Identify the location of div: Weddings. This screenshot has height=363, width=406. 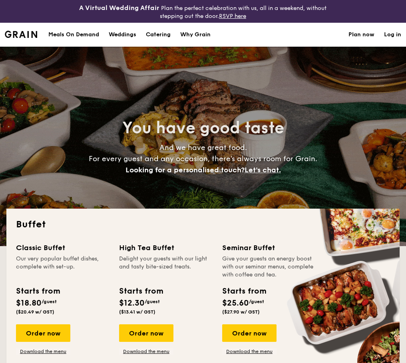
(122, 35).